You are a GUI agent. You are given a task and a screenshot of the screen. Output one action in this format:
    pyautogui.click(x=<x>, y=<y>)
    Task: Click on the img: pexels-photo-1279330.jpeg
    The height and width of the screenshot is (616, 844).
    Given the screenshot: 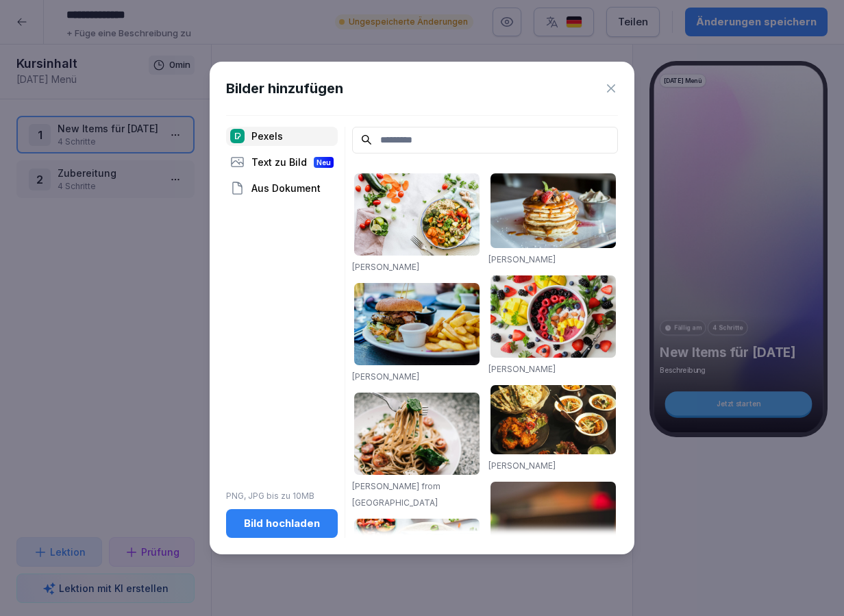 What is the action you would take?
    pyautogui.click(x=417, y=433)
    